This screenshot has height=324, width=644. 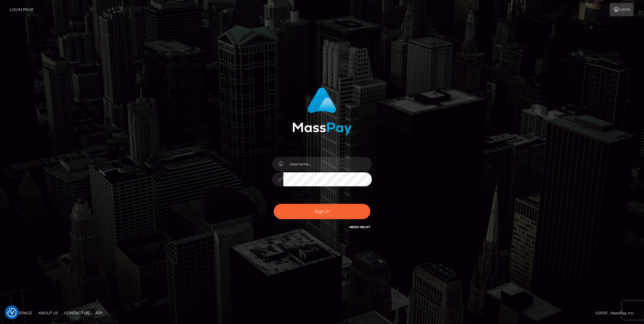 What do you see at coordinates (621, 10) in the screenshot?
I see `a: Login` at bounding box center [621, 10].